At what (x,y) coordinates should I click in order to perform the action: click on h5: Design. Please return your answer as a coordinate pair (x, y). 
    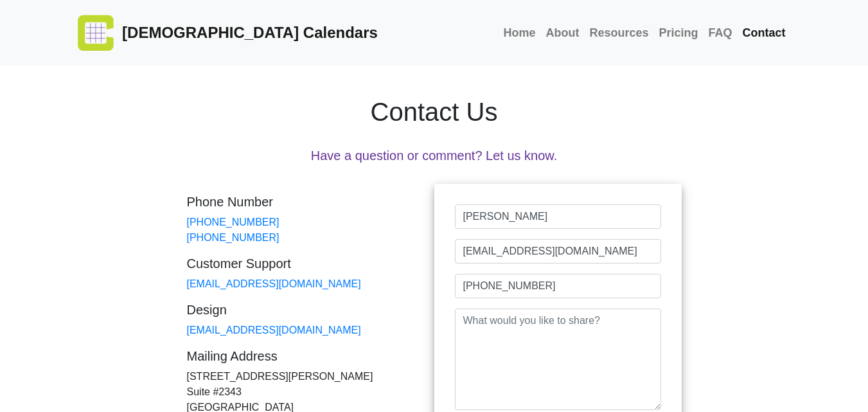
    Looking at the image, I should click on (310, 310).